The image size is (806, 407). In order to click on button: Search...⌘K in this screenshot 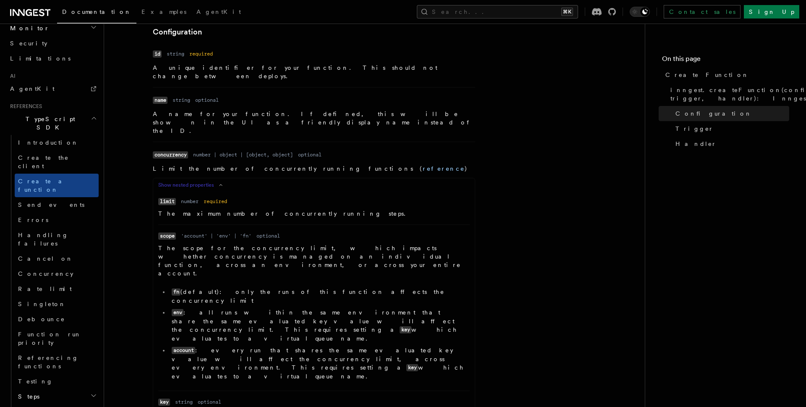, I will do `click(498, 12)`.